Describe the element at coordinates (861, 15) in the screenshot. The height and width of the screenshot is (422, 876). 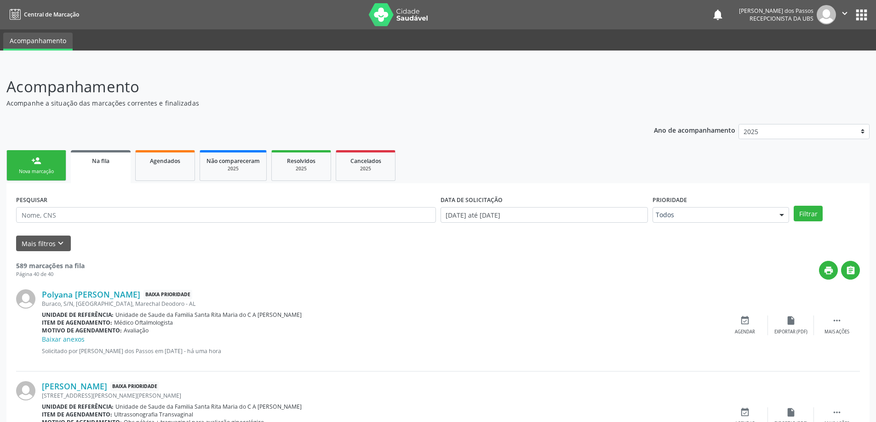
I see `button: apps` at that location.